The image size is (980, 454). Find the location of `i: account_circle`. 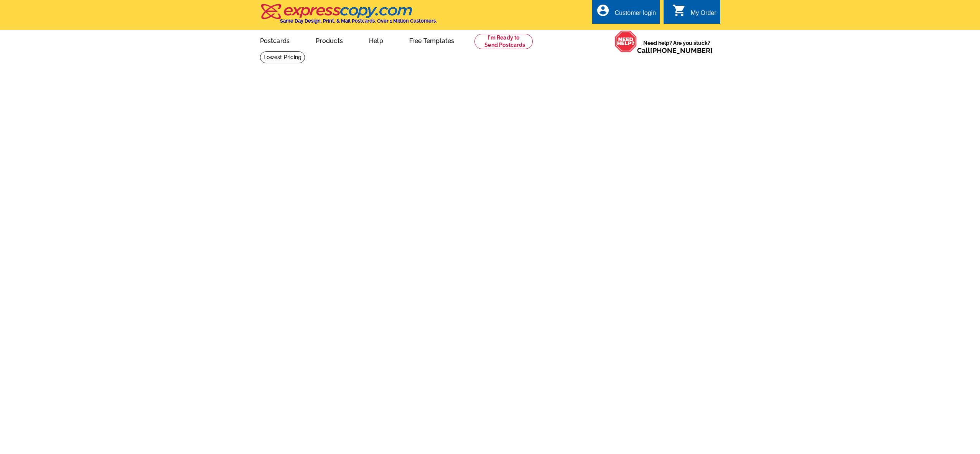

i: account_circle is located at coordinates (603, 10).